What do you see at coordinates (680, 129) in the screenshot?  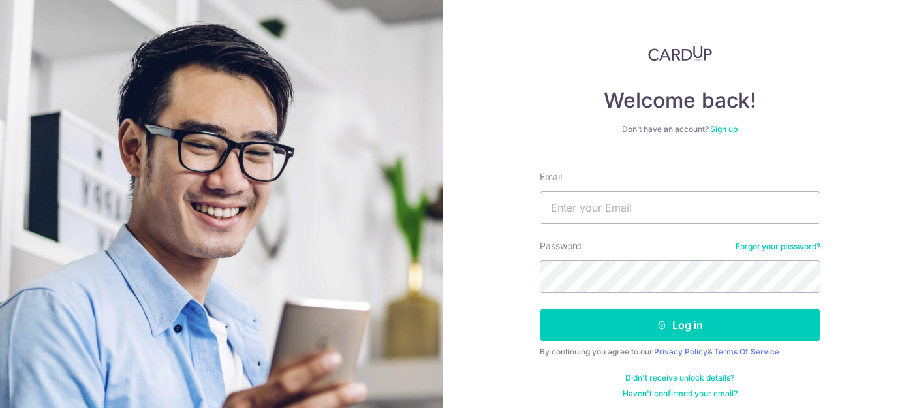 I see `div: Don’t have an account?` at bounding box center [680, 129].